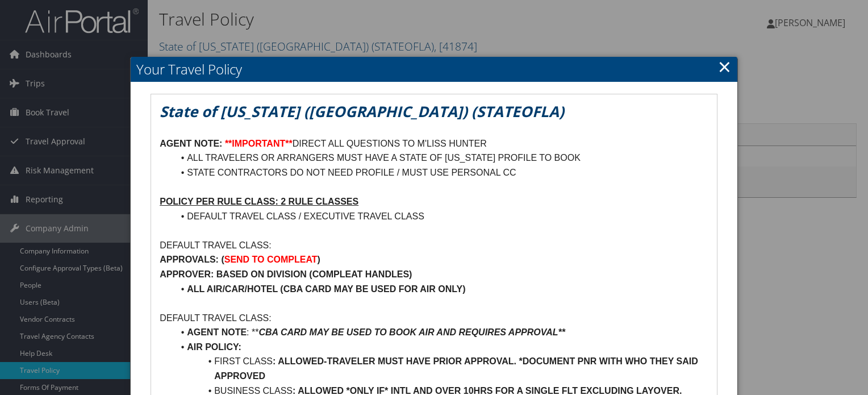  Describe the element at coordinates (326, 289) in the screenshot. I see `strong: ALL AIR/CAR/HOTEL (CBA CARD MAY BE USED FOR AIR ONLY)` at that location.